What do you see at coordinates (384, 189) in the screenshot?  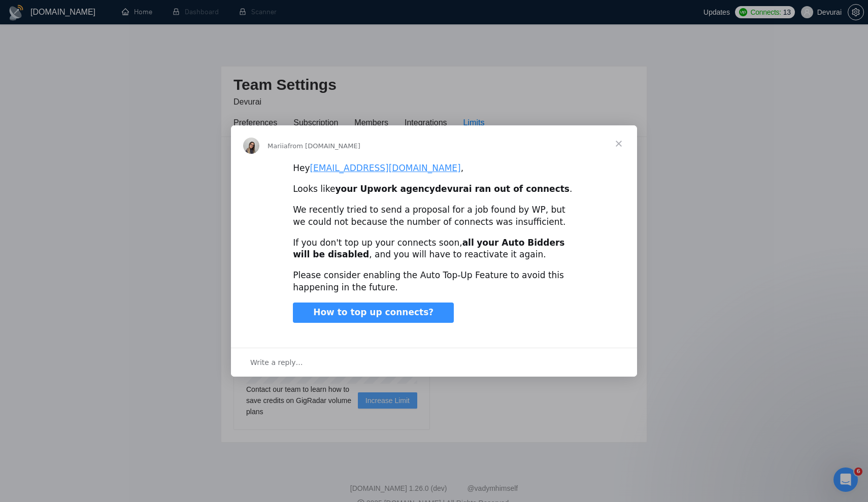 I see `b: your Upwork agency` at bounding box center [384, 189].